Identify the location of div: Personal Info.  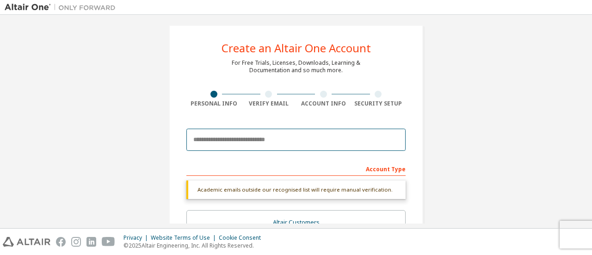
(214, 104).